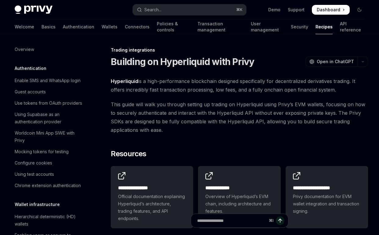  I want to click on button: Send message, so click(280, 221).